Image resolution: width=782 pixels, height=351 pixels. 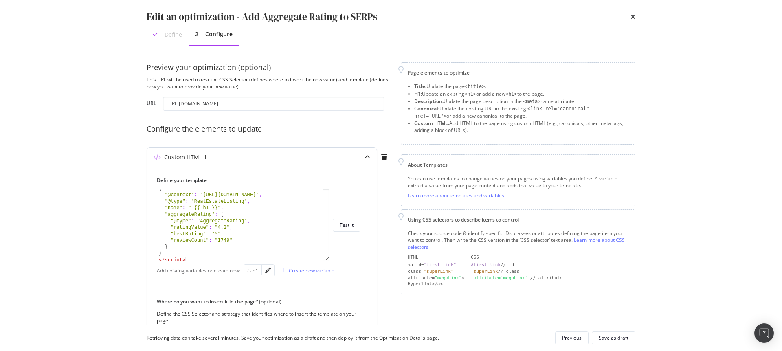 I want to click on div: "megaLink", so click(x=448, y=278).